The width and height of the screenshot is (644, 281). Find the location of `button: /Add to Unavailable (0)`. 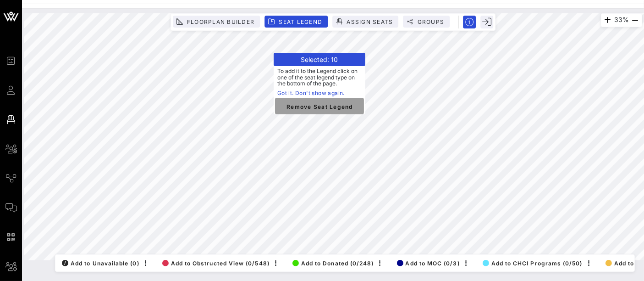

button: /Add to Unavailable (0) is located at coordinates (99, 263).